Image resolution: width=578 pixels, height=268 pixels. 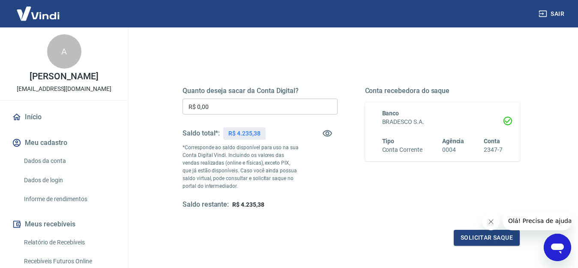 I want to click on button: Solicitar saque, so click(x=487, y=237).